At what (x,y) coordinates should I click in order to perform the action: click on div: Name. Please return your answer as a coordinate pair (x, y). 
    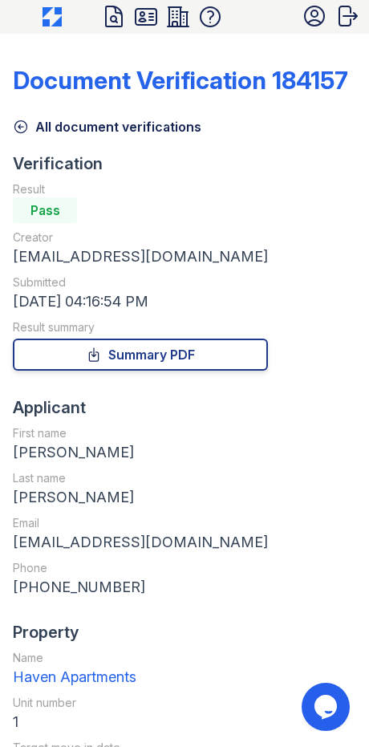
    Looking at the image, I should click on (140, 658).